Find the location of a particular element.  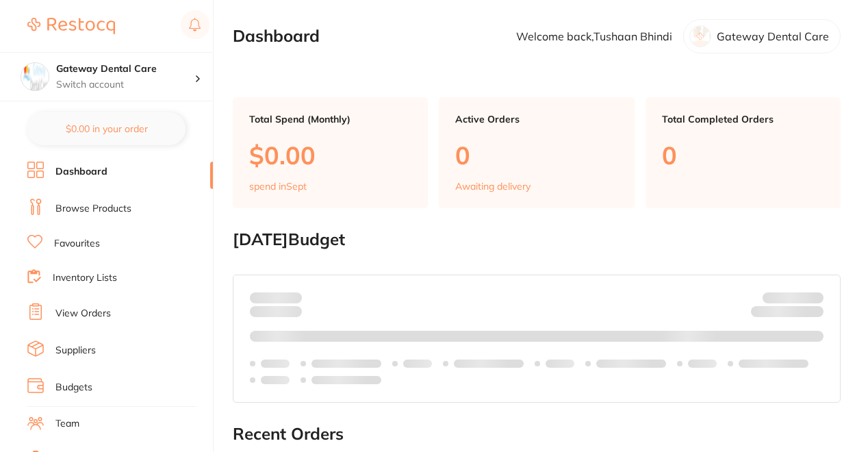

p: Awaiting delivery is located at coordinates (493, 186).